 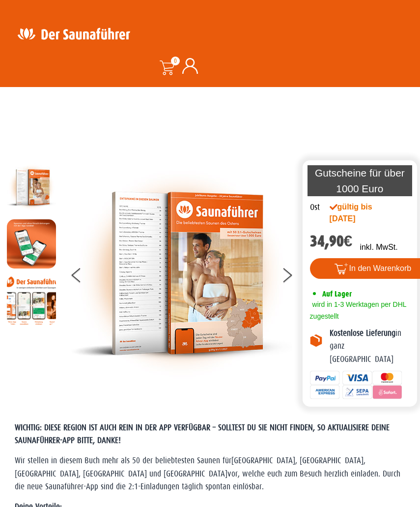 I want to click on span: Wir stellen in diesem Buch mehr als 50 der beliebtesten Saunen für, so click(x=123, y=460).